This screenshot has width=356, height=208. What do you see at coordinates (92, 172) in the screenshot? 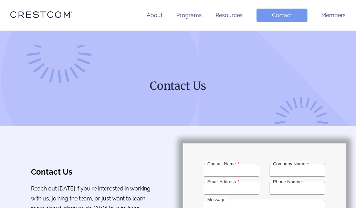
I see `h3: Contact Us` at bounding box center [92, 172].